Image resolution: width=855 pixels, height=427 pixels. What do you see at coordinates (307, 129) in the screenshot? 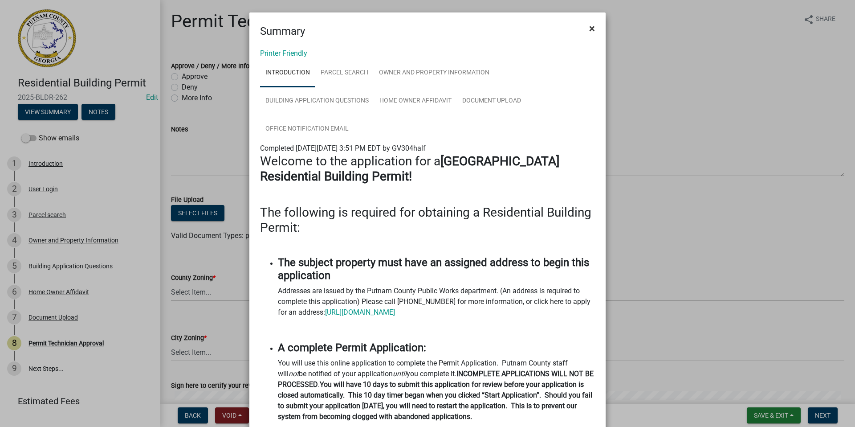
I see `a: Office Notification Email` at bounding box center [307, 129].